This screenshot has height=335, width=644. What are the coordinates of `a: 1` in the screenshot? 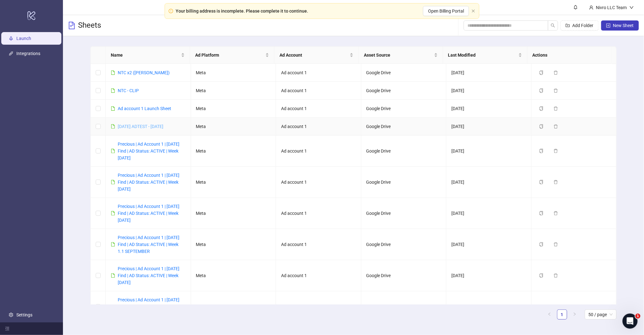 It's located at (562, 314).